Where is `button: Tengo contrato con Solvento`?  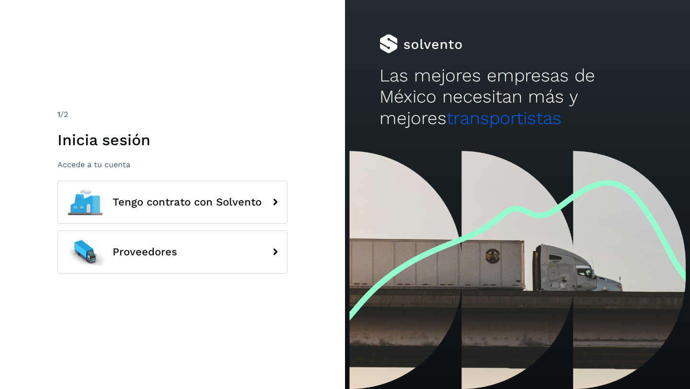 button: Tengo contrato con Solvento is located at coordinates (172, 202).